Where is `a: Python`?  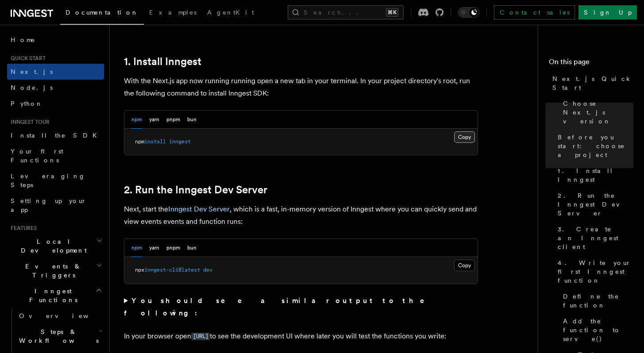 a: Python is located at coordinates (55, 104).